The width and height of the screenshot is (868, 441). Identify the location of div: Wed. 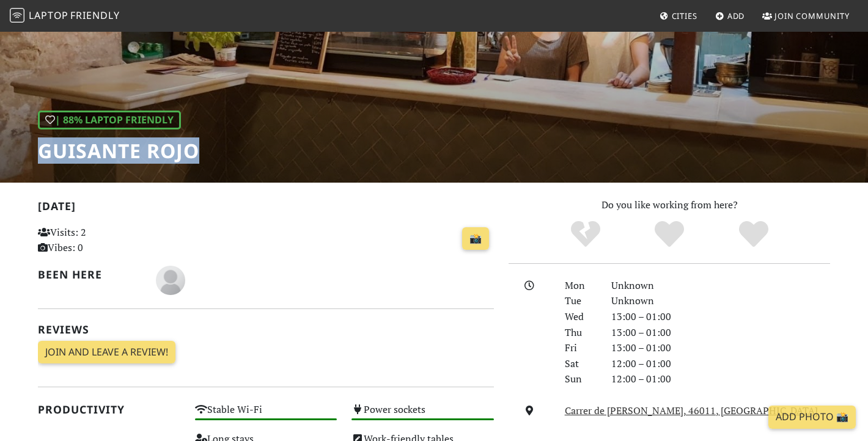
(580, 317).